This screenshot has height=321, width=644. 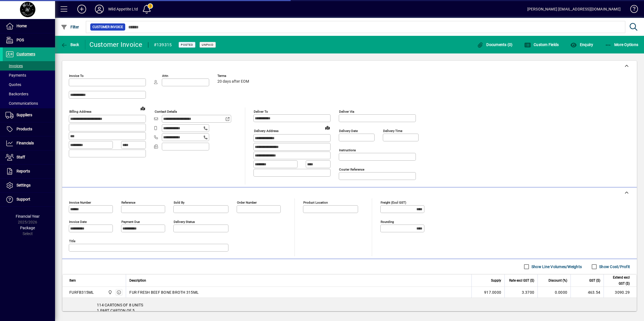 What do you see at coordinates (29, 186) in the screenshot?
I see `a: Settings` at bounding box center [29, 186].